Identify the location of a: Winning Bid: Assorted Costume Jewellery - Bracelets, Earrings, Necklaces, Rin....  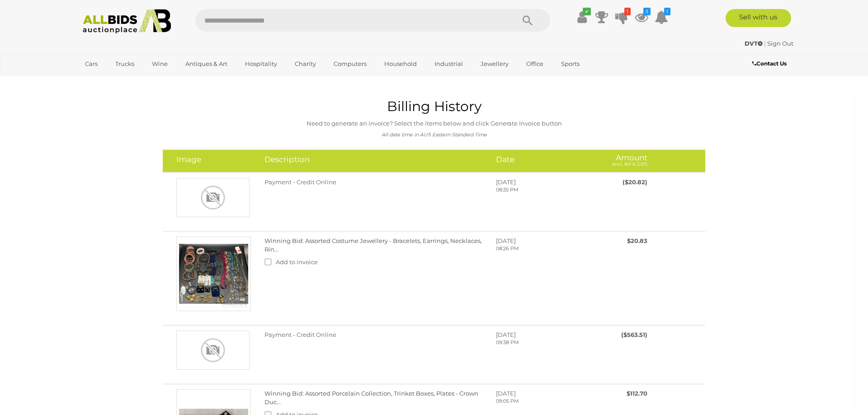
(373, 245).